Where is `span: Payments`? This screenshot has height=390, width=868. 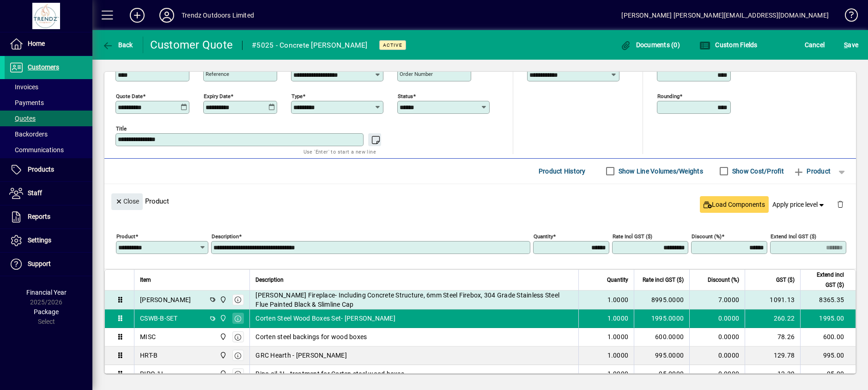
span: Payments is located at coordinates (26, 102).